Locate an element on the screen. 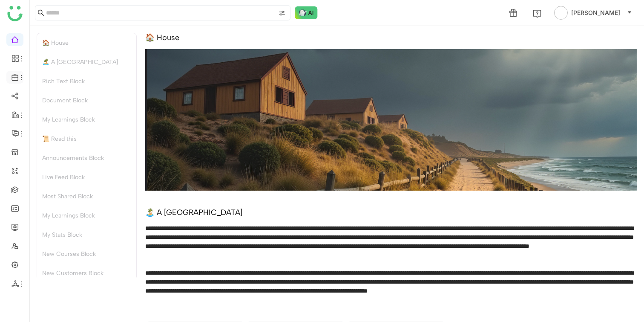  div: Most Shared Block is located at coordinates (87, 196).